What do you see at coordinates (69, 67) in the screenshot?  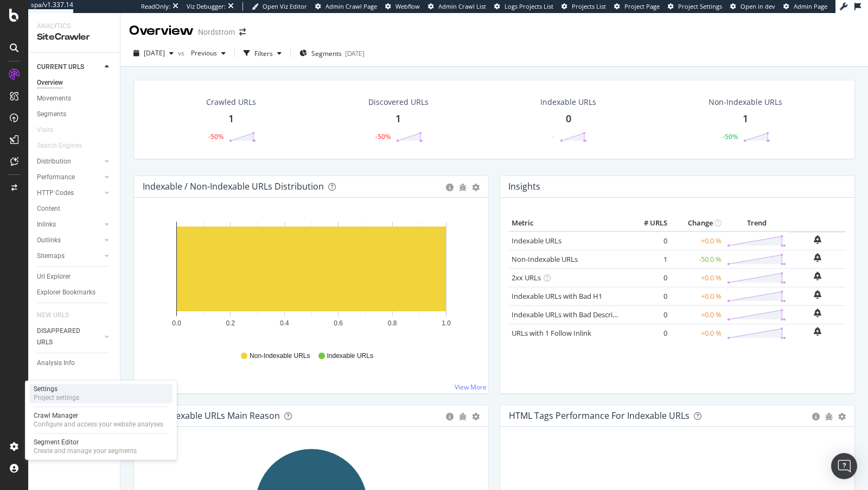 I see `a: CURRENT URLS` at bounding box center [69, 67].